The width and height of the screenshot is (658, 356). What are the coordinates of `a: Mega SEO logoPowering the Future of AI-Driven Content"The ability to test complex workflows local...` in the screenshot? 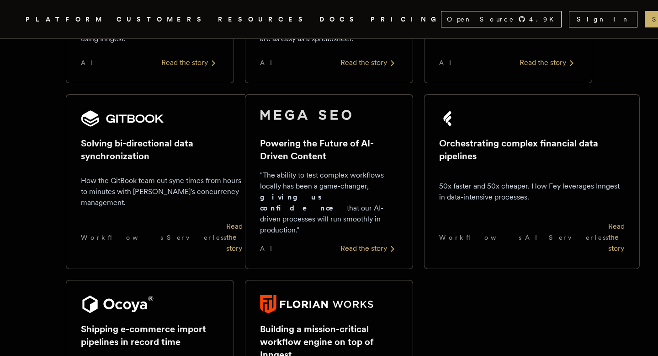 It's located at (329, 181).